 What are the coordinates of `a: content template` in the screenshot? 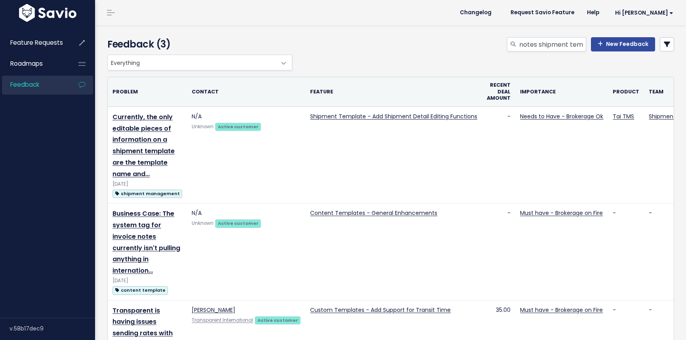 It's located at (140, 290).